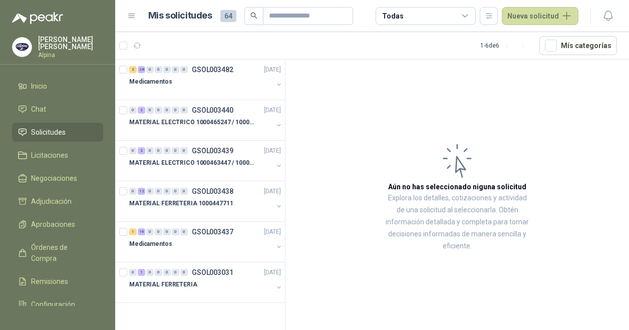  Describe the element at coordinates (62, 253) in the screenshot. I see `span: Órdenes de Compra` at that location.